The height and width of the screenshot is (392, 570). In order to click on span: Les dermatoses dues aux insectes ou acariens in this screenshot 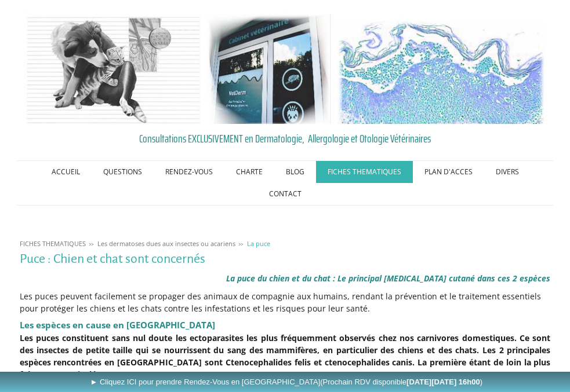, I will do `click(166, 243)`.